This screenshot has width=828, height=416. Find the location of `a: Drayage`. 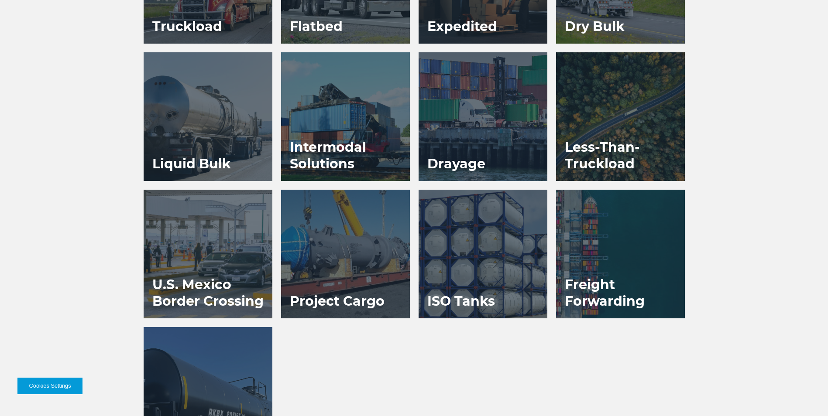

a: Drayage is located at coordinates (483, 116).